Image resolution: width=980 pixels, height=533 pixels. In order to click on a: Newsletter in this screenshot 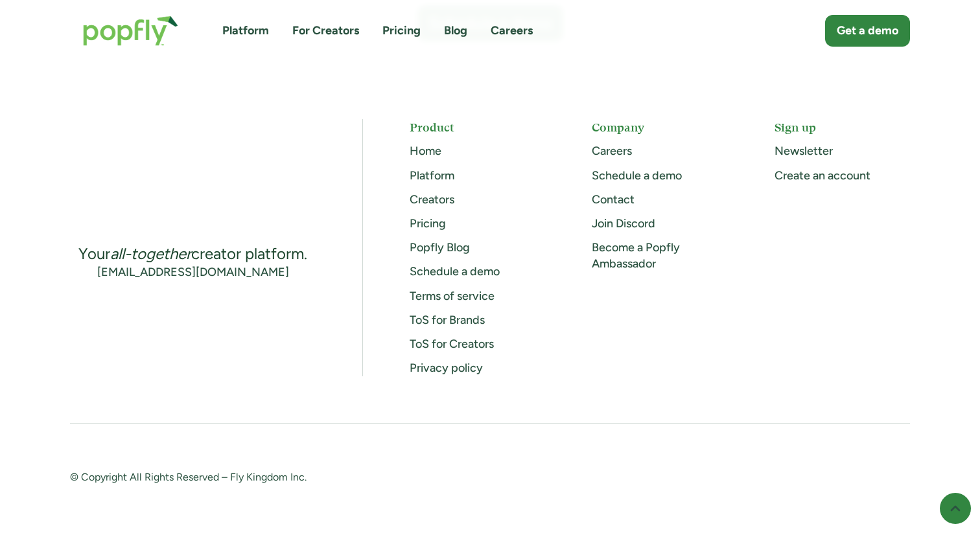, I will do `click(804, 151)`.